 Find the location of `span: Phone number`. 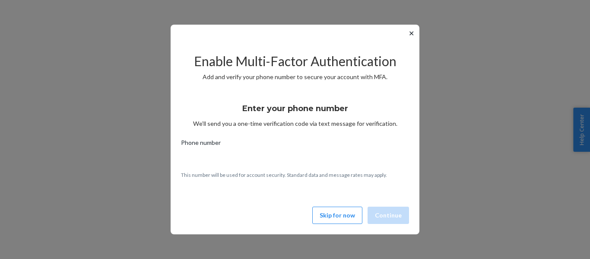

span: Phone number is located at coordinates (201, 144).